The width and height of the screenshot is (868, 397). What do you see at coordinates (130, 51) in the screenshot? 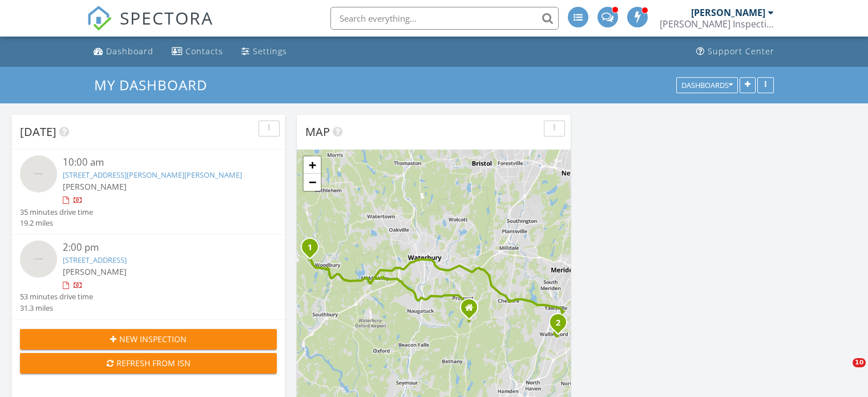
I see `div: Dashboard` at bounding box center [130, 51].